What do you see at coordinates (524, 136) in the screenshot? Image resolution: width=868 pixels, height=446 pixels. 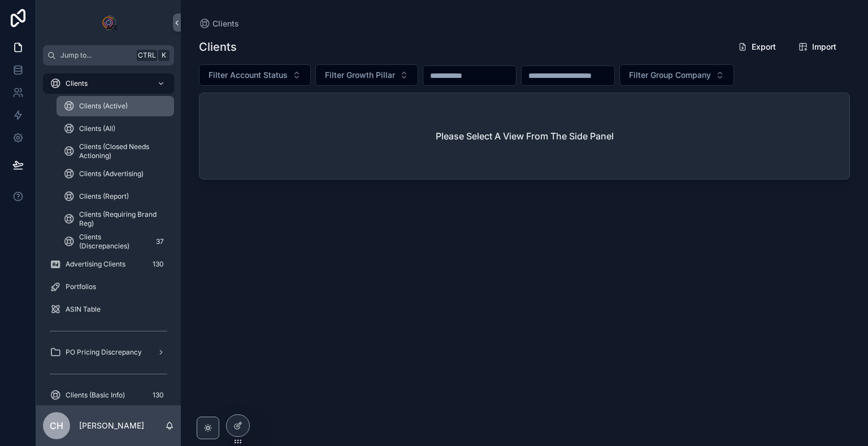 I see `h2: Please Select A View From The Side Panel` at bounding box center [524, 136].